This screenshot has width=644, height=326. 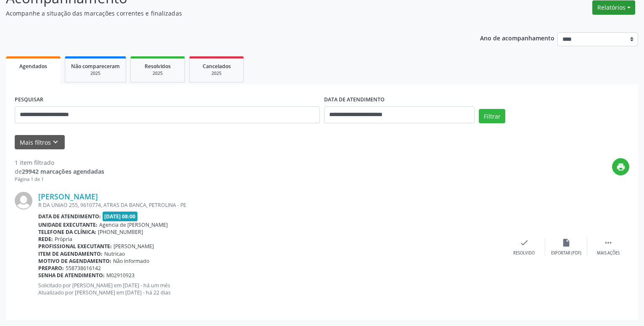 What do you see at coordinates (566, 243) in the screenshot?
I see `i: insert_drive_file` at bounding box center [566, 243].